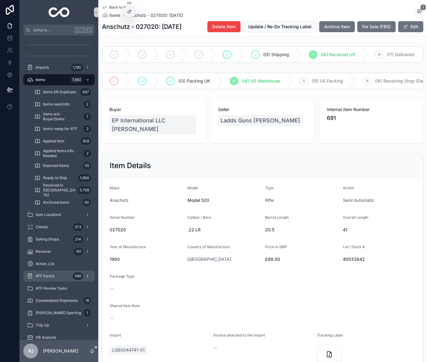 The width and height of the screenshot is (427, 362). Describe the element at coordinates (224, 27) in the screenshot. I see `button: Delete Item` at that location.